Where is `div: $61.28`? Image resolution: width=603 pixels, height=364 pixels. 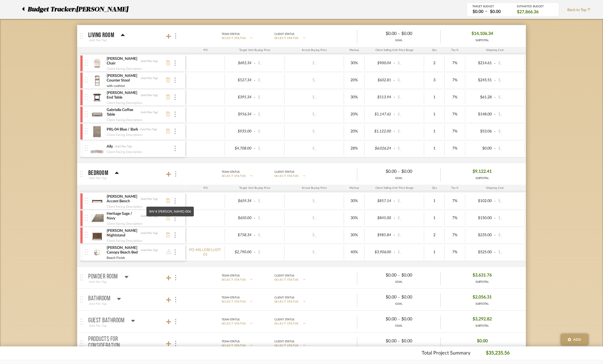
div: $61.28 is located at coordinates (480, 97).